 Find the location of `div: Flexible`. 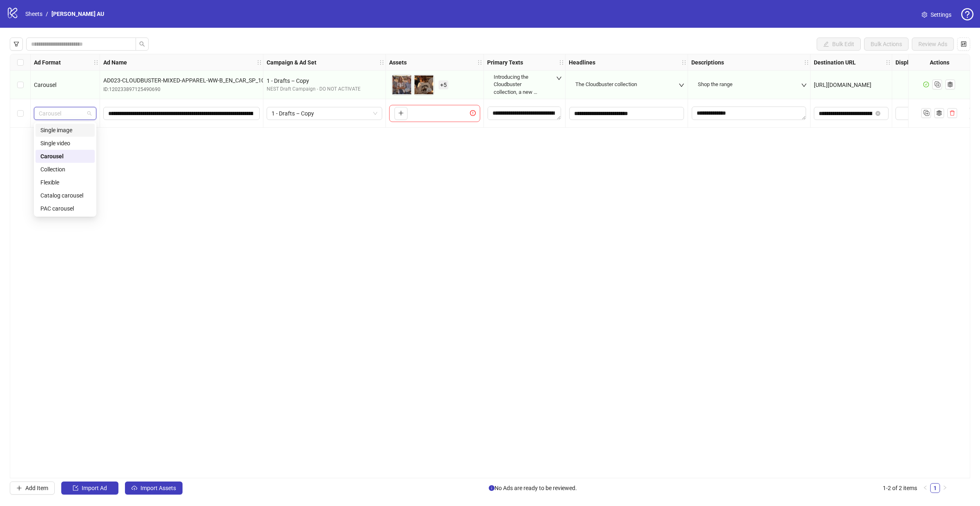

div: Flexible is located at coordinates (65, 182).